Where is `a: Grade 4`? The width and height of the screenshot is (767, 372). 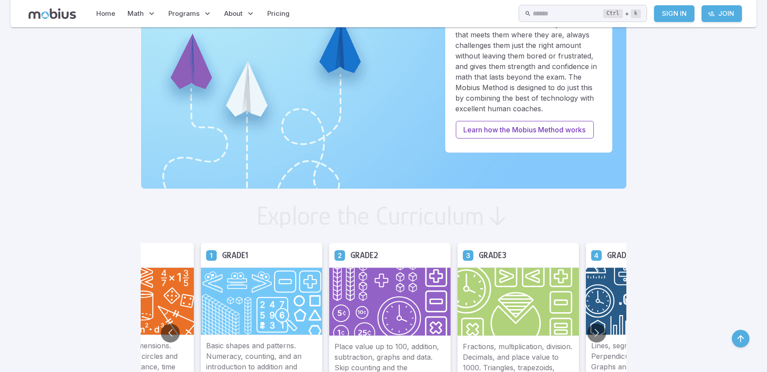
a: Grade 4 is located at coordinates (597, 255).